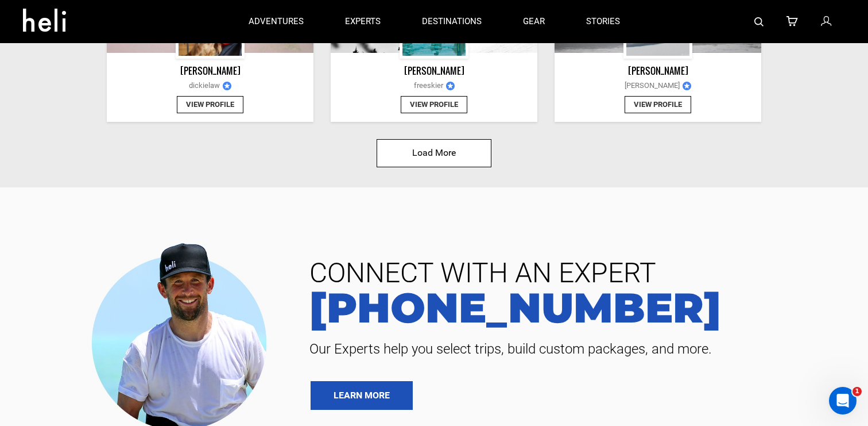 The width and height of the screenshot is (868, 426). What do you see at coordinates (210, 86) in the screenshot?
I see `span: dickielaw` at bounding box center [210, 86].